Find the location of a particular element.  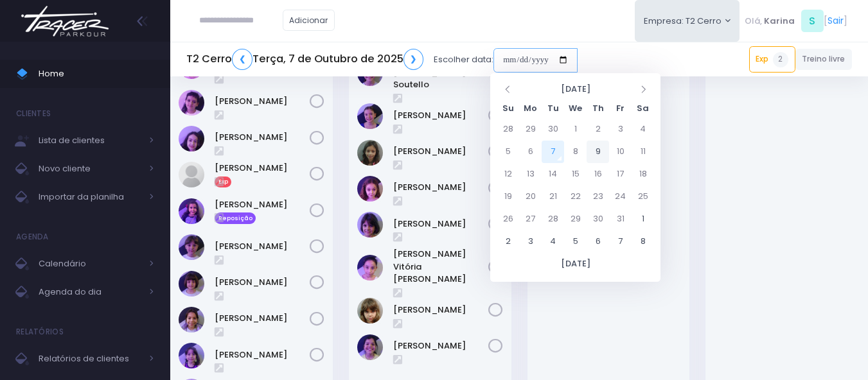

span: Calendário is located at coordinates (90, 264).